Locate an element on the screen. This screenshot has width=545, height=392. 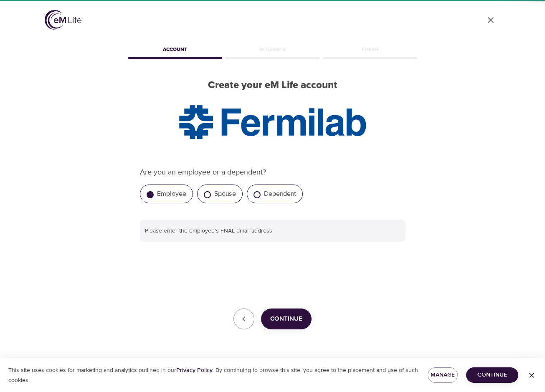
span: Manage is located at coordinates (442, 375).